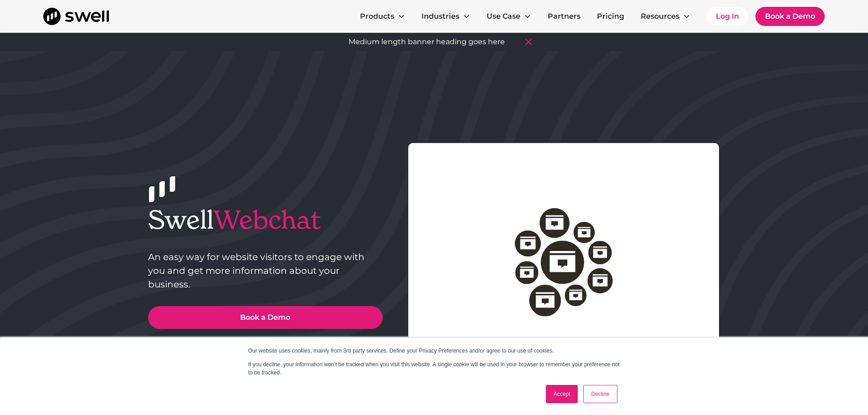 The height and width of the screenshot is (415, 868). I want to click on p: An easy way for website visitors to engage with you and get more information about your business., so click(265, 270).